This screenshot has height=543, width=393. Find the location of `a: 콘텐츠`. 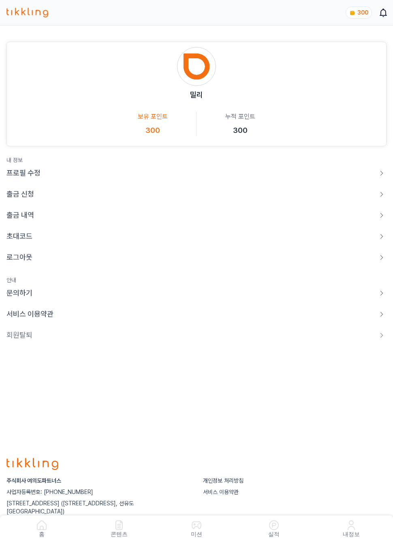

a: 콘텐츠 is located at coordinates (119, 529).